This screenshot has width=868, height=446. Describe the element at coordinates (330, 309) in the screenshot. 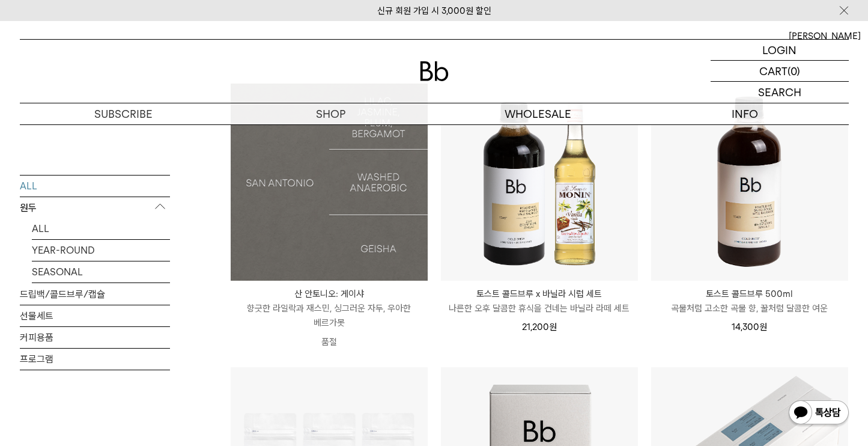

I see `a: 산 안토니오: 게이샤 향긋한 라일락과 재스민, 싱그러운 자두, 우아한 베르가못` at that location.